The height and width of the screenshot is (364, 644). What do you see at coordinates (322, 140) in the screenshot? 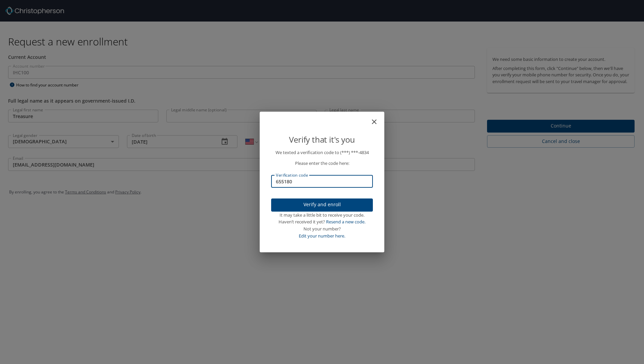
I see `p: Verify that it's you` at bounding box center [322, 140].